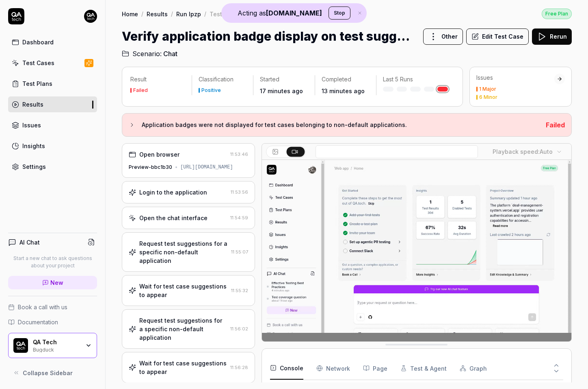 The height and width of the screenshot is (389, 588). What do you see at coordinates (38, 42) in the screenshot?
I see `div: Dashboard` at bounding box center [38, 42].